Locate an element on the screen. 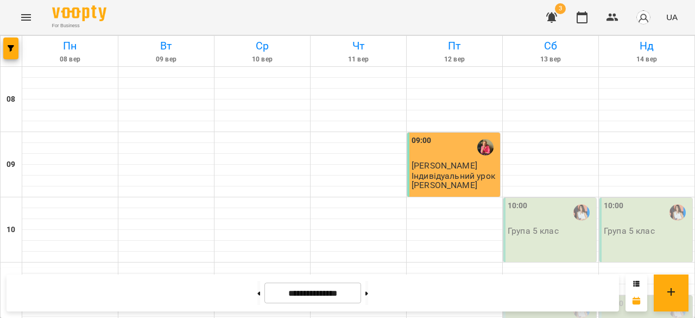 The height and width of the screenshot is (318, 695). h6: 09 вер is located at coordinates (166, 59).